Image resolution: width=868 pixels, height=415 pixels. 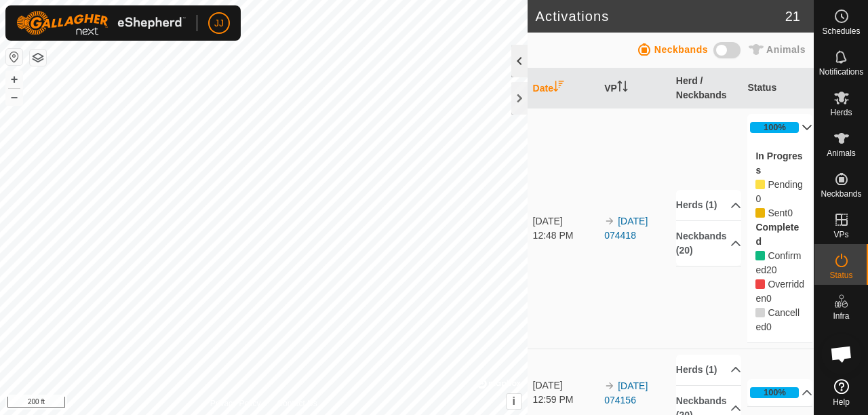 What do you see at coordinates (635, 89) in the screenshot?
I see `th: VP` at bounding box center [635, 89].